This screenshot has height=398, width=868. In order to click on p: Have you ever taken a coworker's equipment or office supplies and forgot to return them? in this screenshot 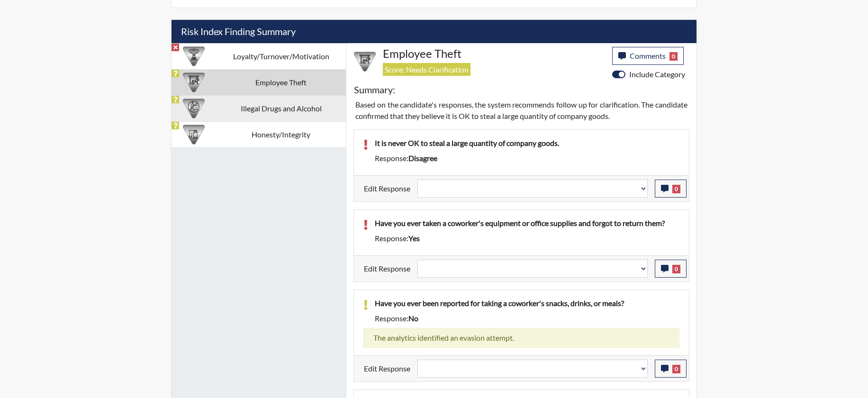, I will do `click(527, 223)`.